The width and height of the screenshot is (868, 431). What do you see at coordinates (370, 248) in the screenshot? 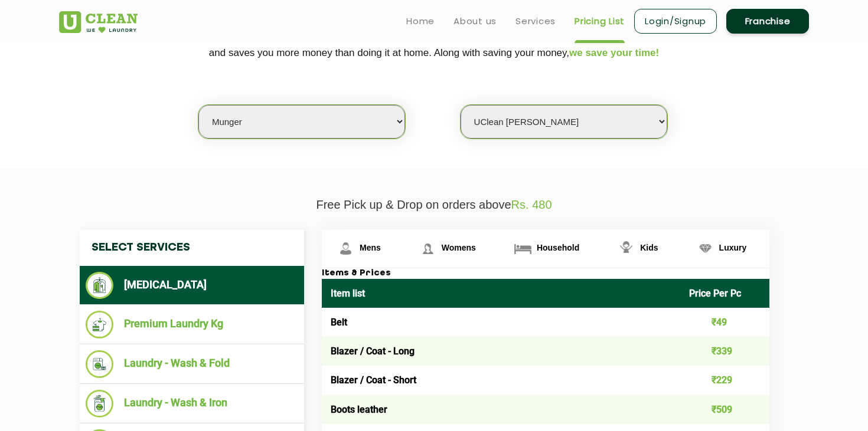
I see `span: Mens` at bounding box center [370, 248].